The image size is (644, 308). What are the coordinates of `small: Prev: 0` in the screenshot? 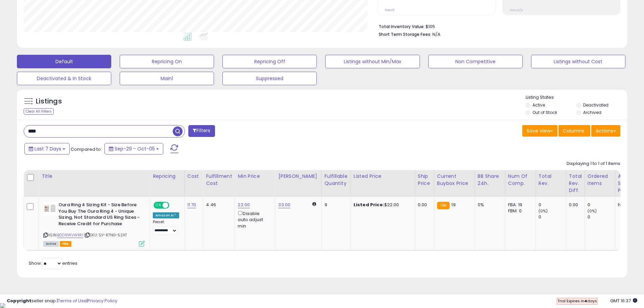 It's located at (390, 10).